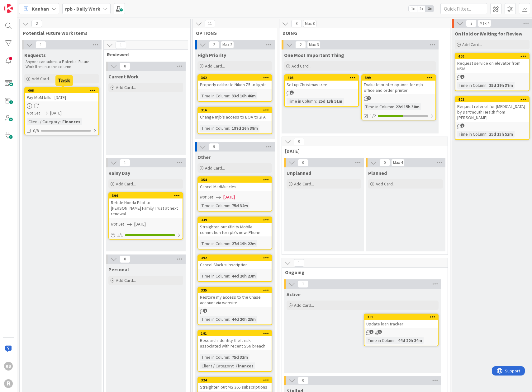  Describe the element at coordinates (297, 23) in the screenshot. I see `span: 3` at that location.